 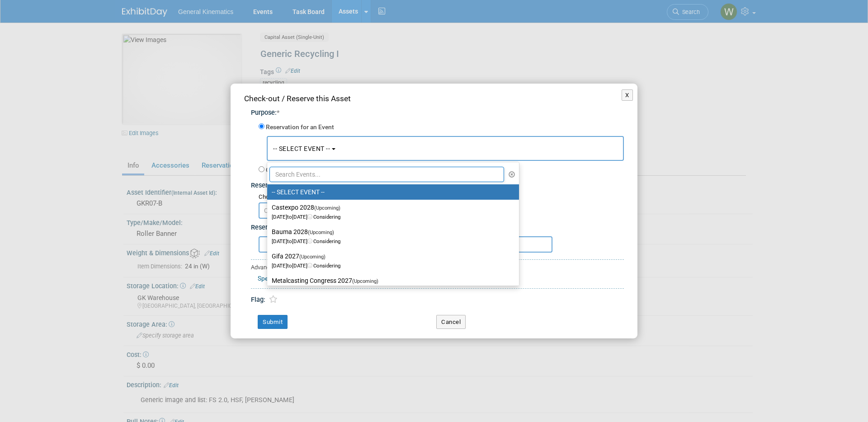 I want to click on label: Castexpo 2028, so click(x=390, y=212).